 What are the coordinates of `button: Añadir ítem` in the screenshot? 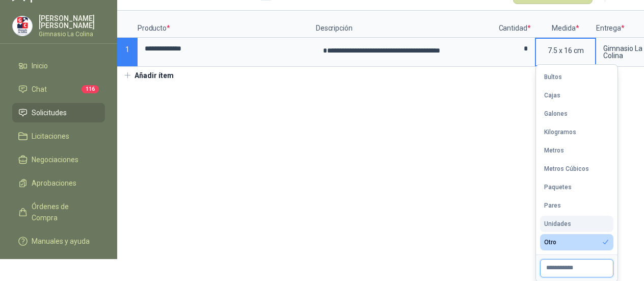 It's located at (148, 75).